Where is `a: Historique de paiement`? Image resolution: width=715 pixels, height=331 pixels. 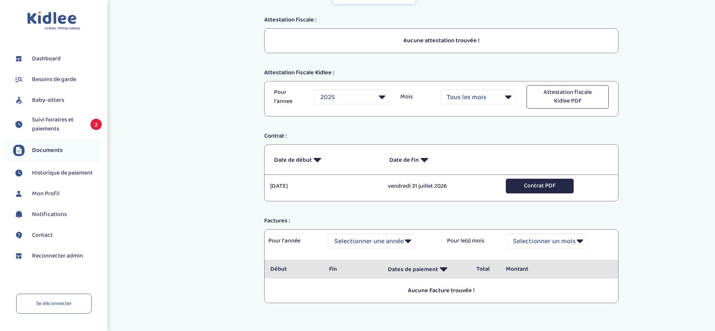 a: Historique de paiement is located at coordinates (57, 173).